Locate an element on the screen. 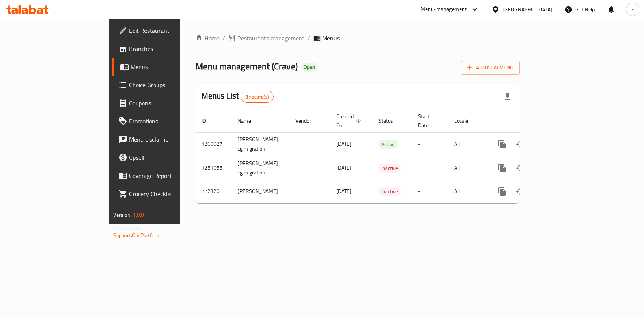 The height and width of the screenshot is (318, 644). a: Branches is located at coordinates (165, 48).